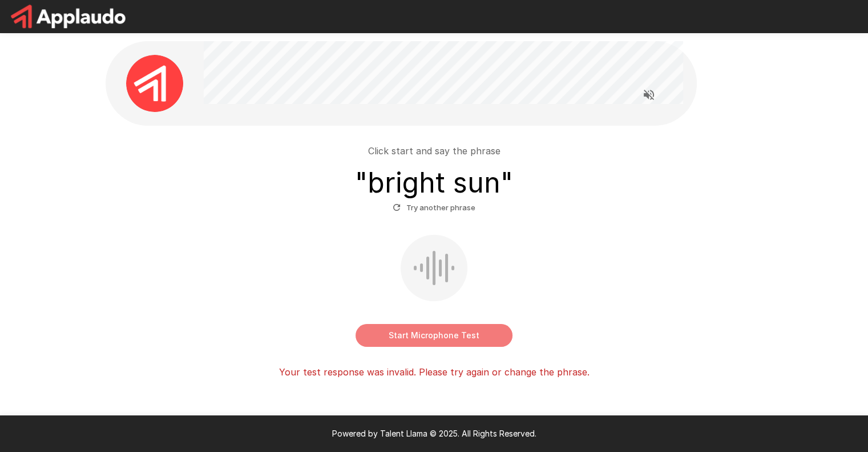 The width and height of the screenshot is (868, 452). What do you see at coordinates (434, 183) in the screenshot?
I see `h3: " bright sun "` at bounding box center [434, 183].